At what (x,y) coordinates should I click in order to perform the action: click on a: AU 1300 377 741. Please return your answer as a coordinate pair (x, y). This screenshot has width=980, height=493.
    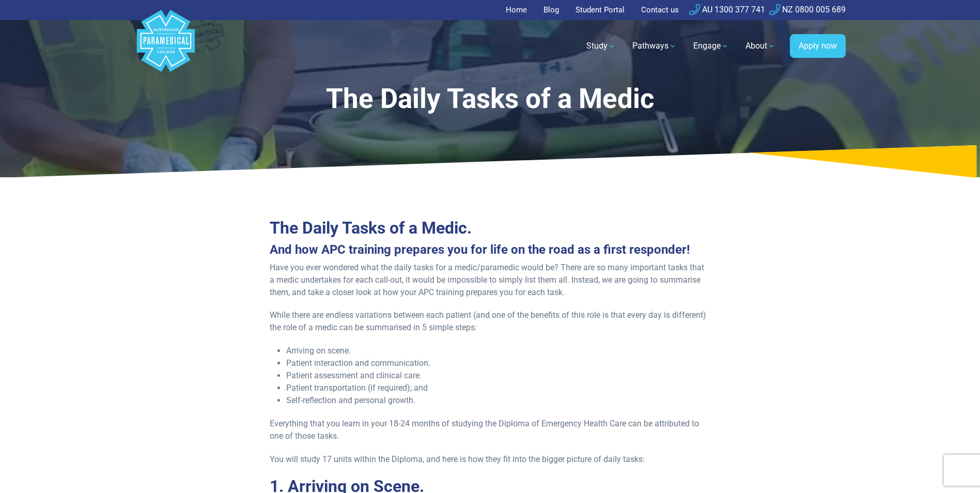
    Looking at the image, I should click on (727, 9).